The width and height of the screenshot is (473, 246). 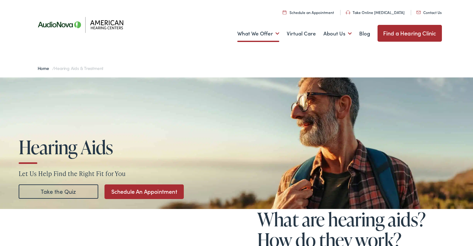 What do you see at coordinates (58, 192) in the screenshot?
I see `a: Take the Quiz` at bounding box center [58, 192].